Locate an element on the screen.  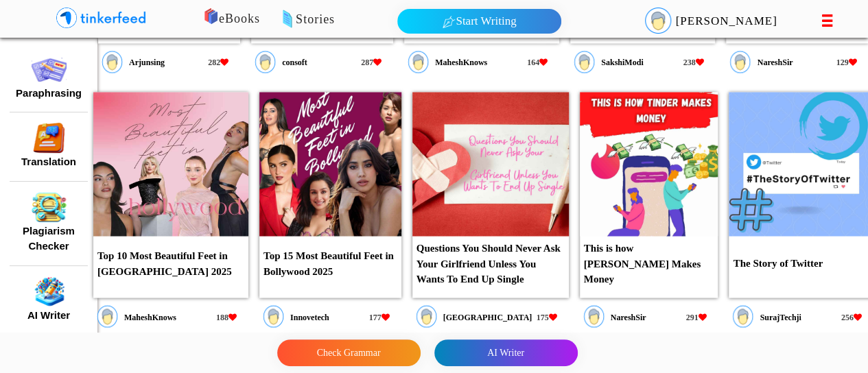
p: SakshiModi is located at coordinates (622, 56).